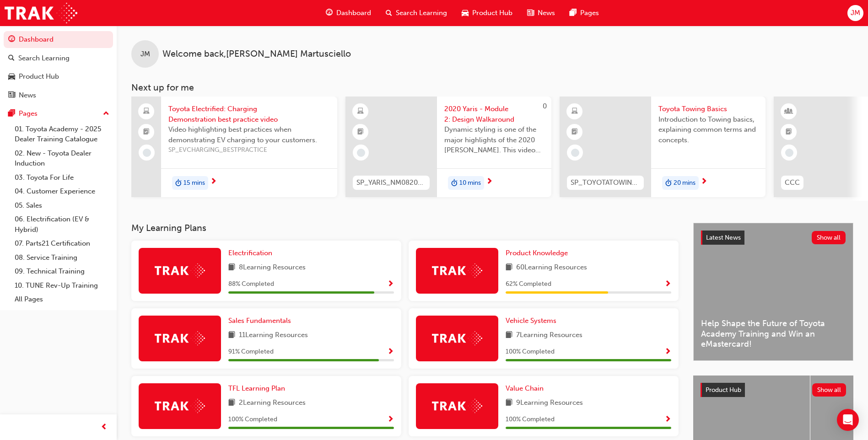 The image size is (868, 440). Describe the element at coordinates (529, 284) in the screenshot. I see `span: 62 % Completed` at that location.